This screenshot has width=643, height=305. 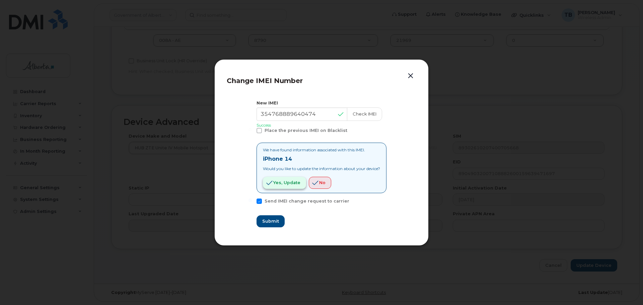 What do you see at coordinates (321, 103) in the screenshot?
I see `div: New IMEI` at bounding box center [321, 103].